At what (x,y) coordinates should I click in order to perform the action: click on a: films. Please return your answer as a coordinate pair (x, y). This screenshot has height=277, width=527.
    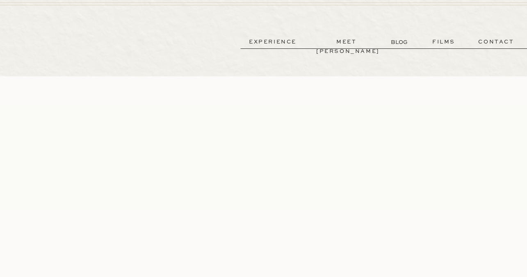
    Looking at the image, I should click on (444, 42).